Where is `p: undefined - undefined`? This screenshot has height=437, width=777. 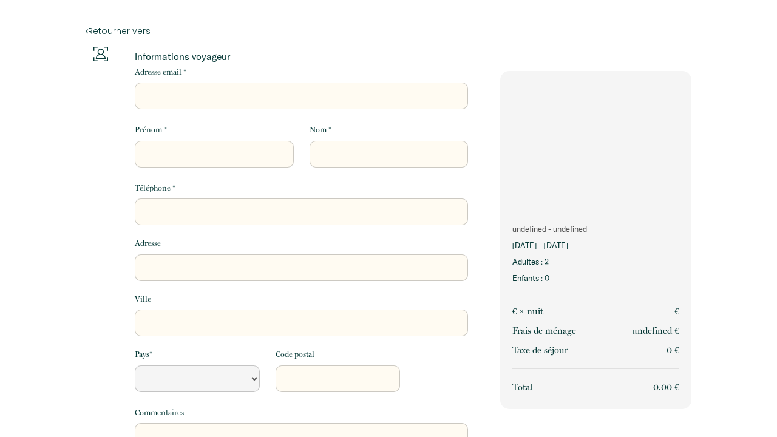
p: undefined - undefined is located at coordinates (595, 229).